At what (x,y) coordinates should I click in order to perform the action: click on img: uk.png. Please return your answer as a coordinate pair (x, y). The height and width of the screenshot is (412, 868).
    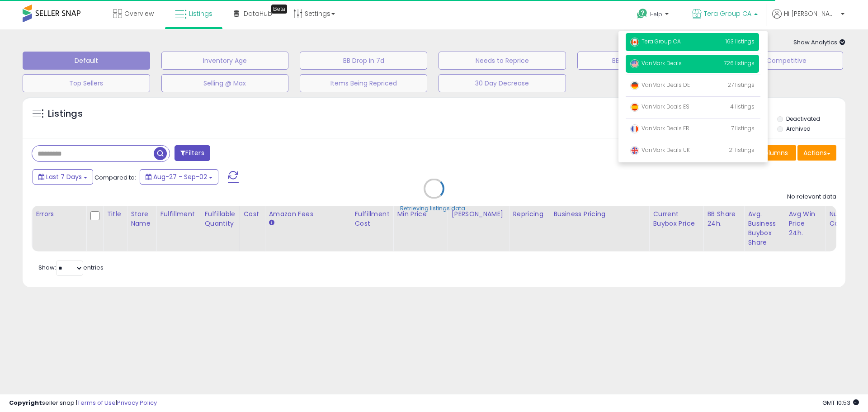
    Looking at the image, I should click on (635, 151).